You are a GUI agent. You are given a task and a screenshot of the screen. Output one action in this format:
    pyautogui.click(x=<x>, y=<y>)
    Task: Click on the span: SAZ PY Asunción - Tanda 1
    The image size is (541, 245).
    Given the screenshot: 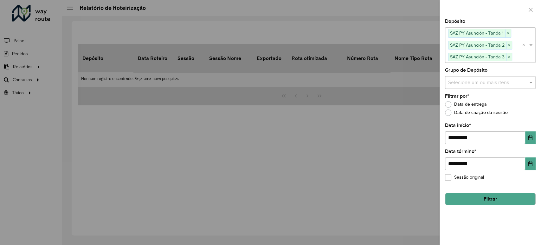 What is the action you would take?
    pyautogui.click(x=477, y=33)
    